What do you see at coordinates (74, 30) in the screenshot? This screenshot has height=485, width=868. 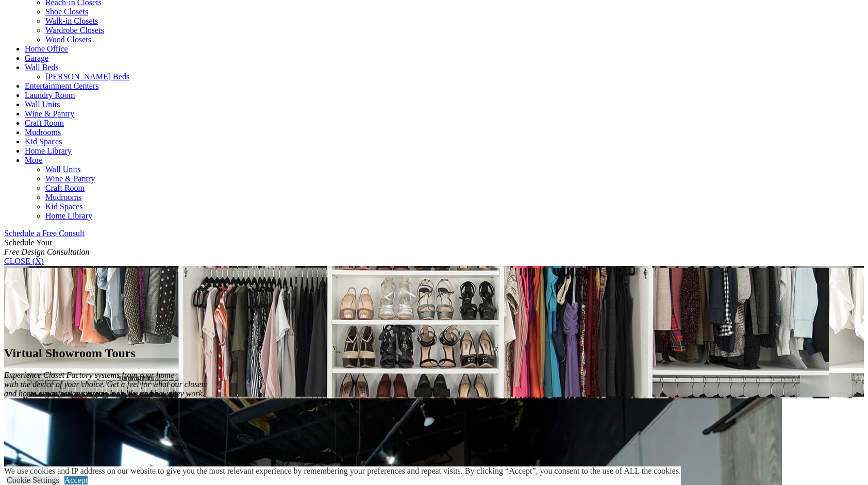 I see `a: Wardrobe Closets` at bounding box center [74, 30].